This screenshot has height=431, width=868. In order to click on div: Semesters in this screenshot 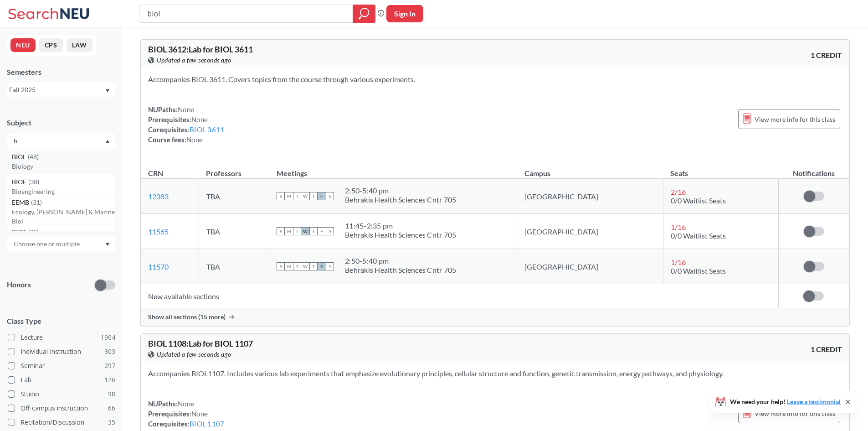, I will do `click(61, 72)`.